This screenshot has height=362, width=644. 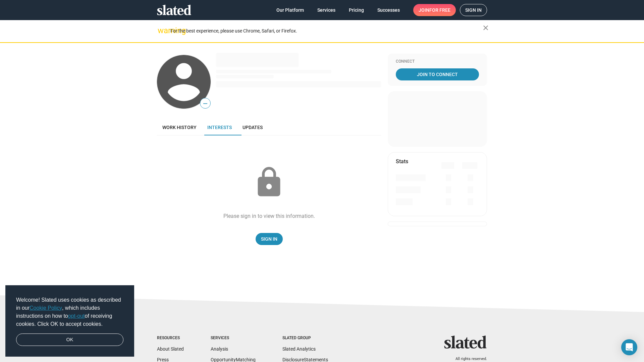 I want to click on span: Our Platform, so click(x=290, y=10).